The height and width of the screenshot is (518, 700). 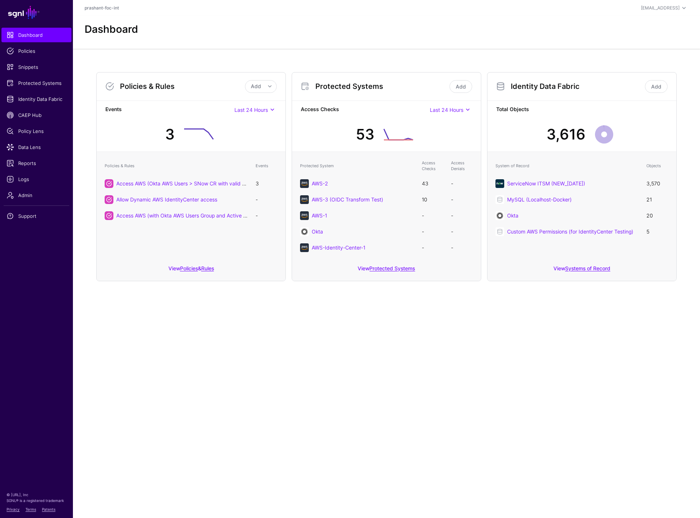 What do you see at coordinates (36, 163) in the screenshot?
I see `span: Reports` at bounding box center [36, 163].